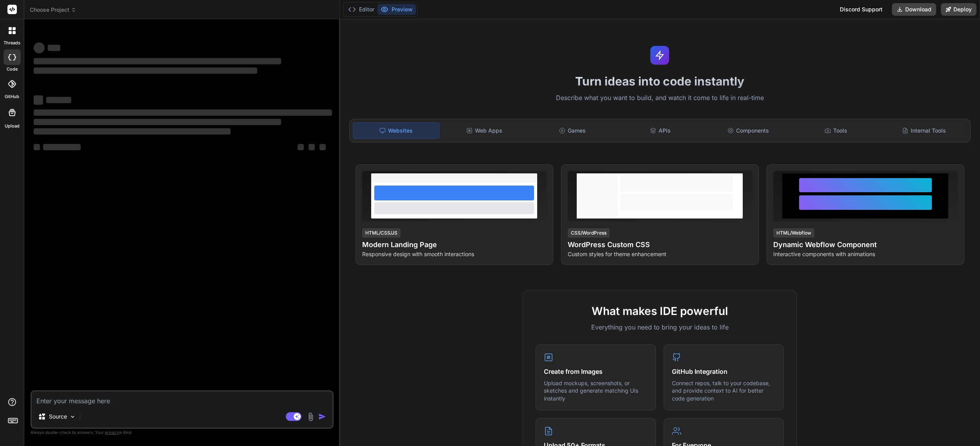  What do you see at coordinates (794, 233) in the screenshot?
I see `div: HTML/Webflow` at bounding box center [794, 233].